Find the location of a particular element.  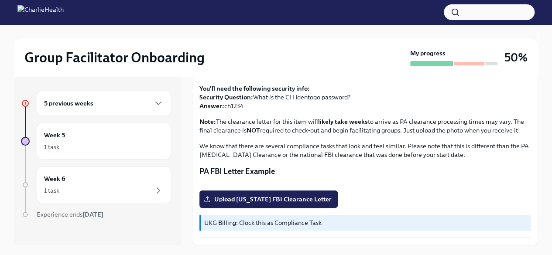

p: PA FBI Letter Example is located at coordinates (365, 171).